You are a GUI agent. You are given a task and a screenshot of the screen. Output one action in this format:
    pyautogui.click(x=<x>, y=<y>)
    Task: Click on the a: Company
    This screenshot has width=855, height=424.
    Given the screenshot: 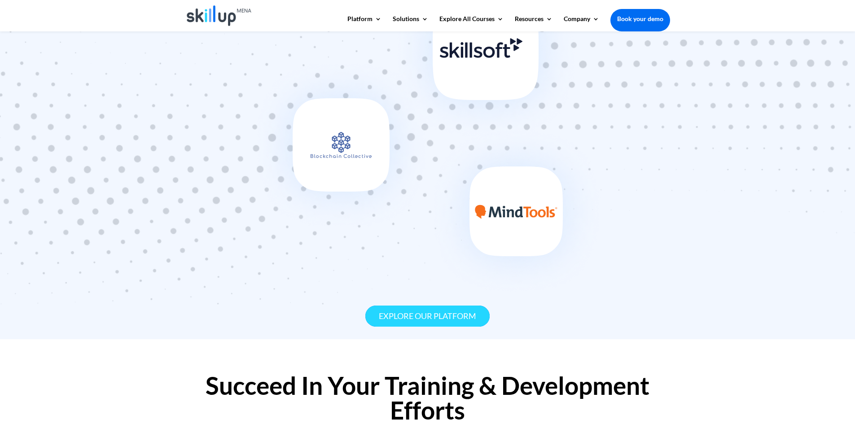 What is the action you would take?
    pyautogui.click(x=581, y=23)
    